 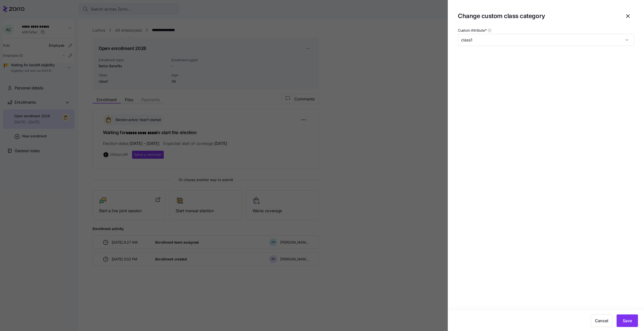 I want to click on button: Save, so click(x=627, y=321).